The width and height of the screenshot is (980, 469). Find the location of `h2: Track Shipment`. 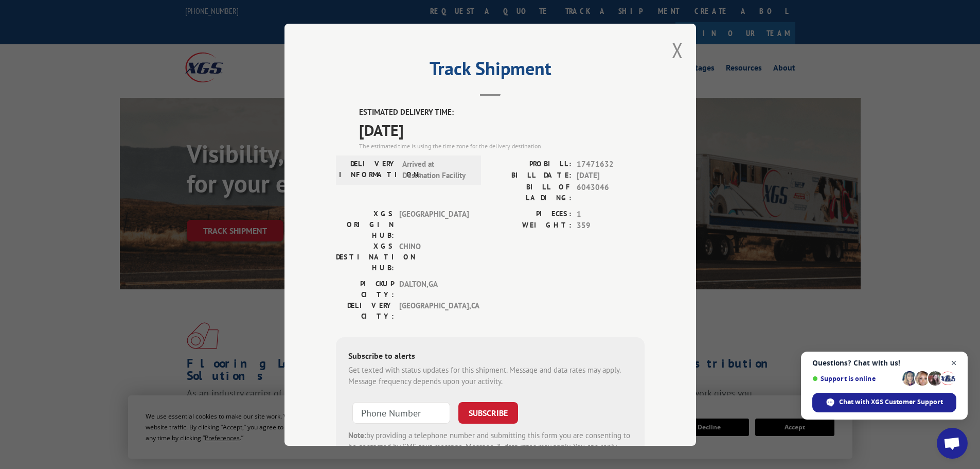

h2: Track Shipment is located at coordinates (490, 71).